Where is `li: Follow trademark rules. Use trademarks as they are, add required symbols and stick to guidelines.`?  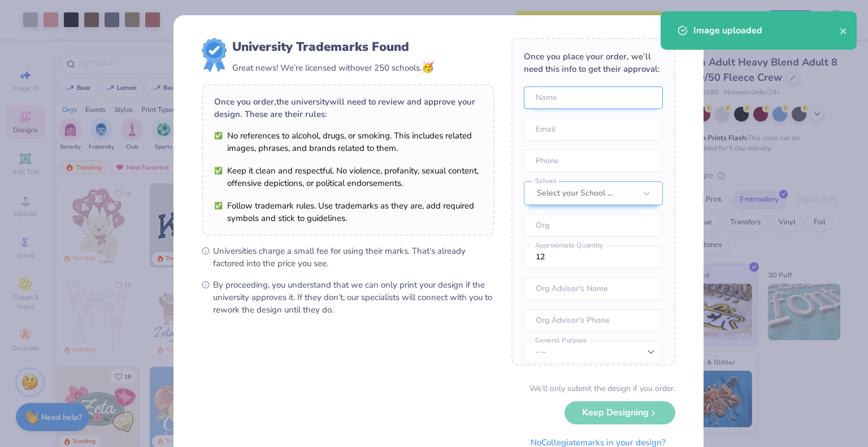 li: Follow trademark rules. Use trademarks as they are, add required symbols and stick to guidelines. is located at coordinates (348, 212).